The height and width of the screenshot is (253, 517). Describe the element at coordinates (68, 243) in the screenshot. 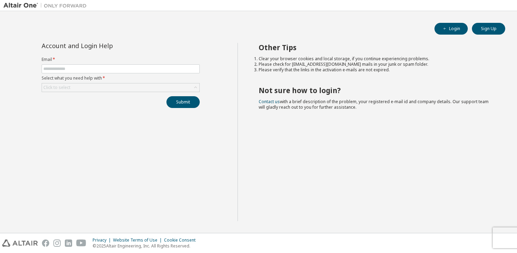

I see `img: linkedin.svg` at that location.